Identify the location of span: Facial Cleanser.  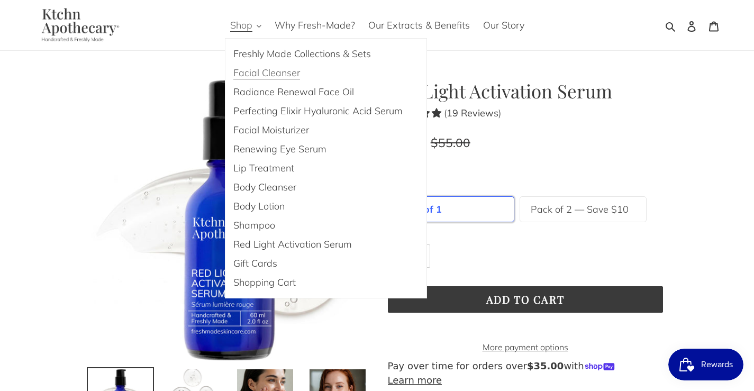
(267, 73).